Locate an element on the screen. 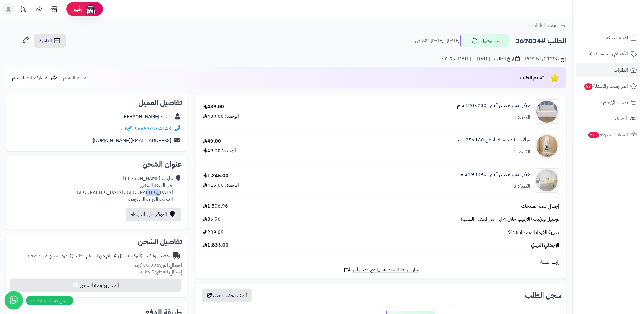 The height and width of the screenshot is (314, 644). div: الكمية: 3 is located at coordinates (522, 187).